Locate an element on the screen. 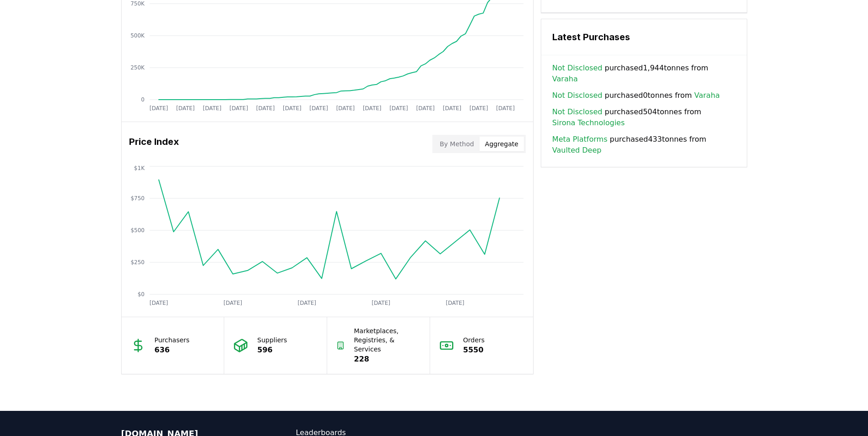 The height and width of the screenshot is (436, 868). a: Vaulted Deep is located at coordinates (577, 151).